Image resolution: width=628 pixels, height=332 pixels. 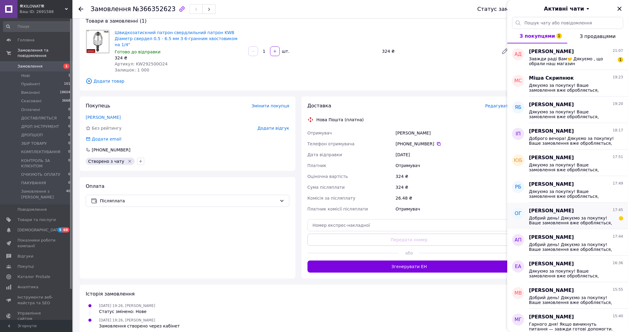 I want to click on input: Пошук чату або повідомлення, so click(x=568, y=23).